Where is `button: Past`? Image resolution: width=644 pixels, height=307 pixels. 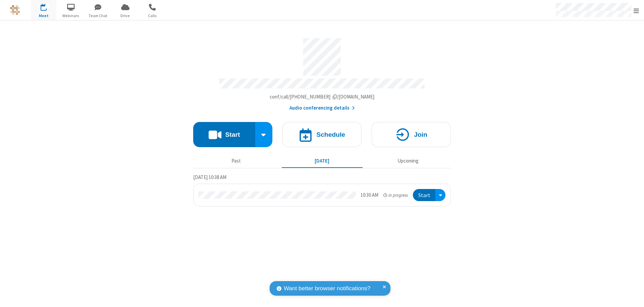 button: Past is located at coordinates (236, 161).